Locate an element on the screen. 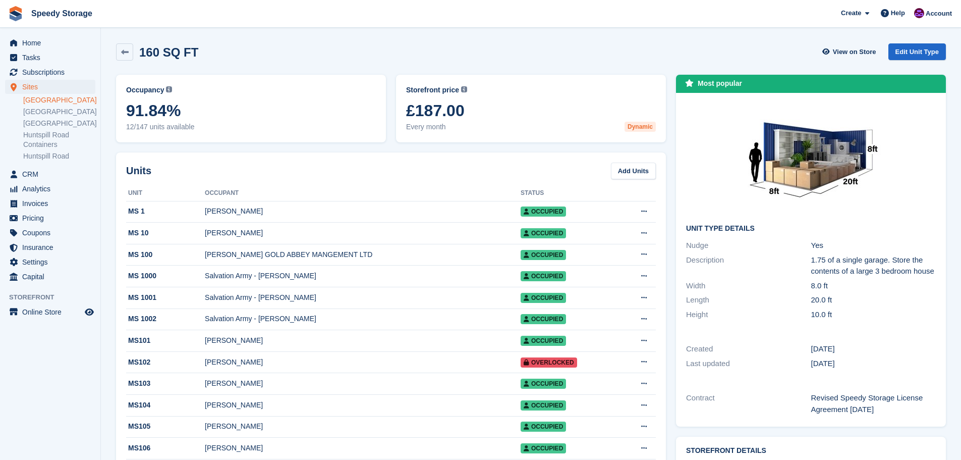  a: Preview store is located at coordinates (89, 312).